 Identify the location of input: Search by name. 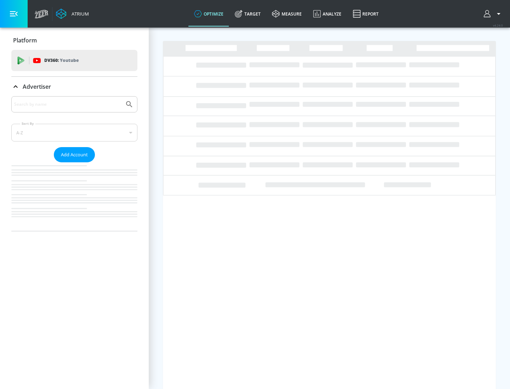
(68, 104).